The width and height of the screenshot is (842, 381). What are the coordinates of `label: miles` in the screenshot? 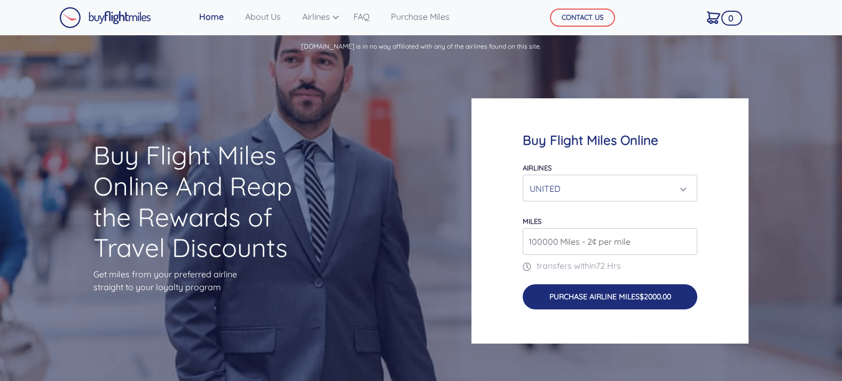 It's located at (532, 221).